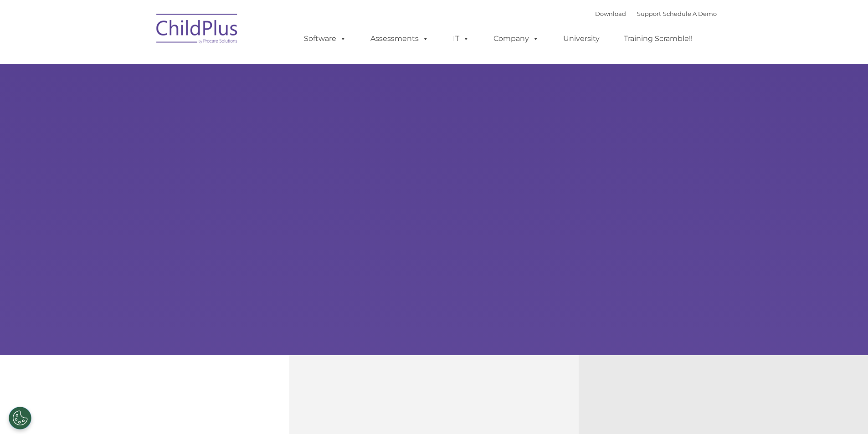 The image size is (868, 434). What do you see at coordinates (611, 14) in the screenshot?
I see `a: Download` at bounding box center [611, 14].